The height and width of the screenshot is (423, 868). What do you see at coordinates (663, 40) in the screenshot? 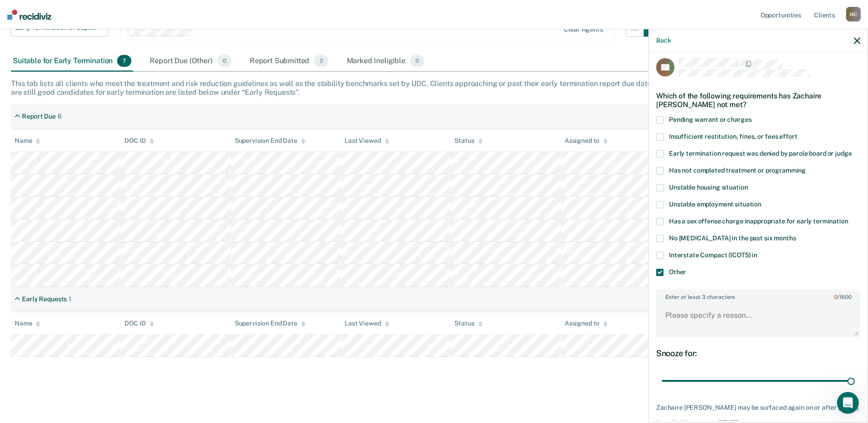
I see `button: Back` at bounding box center [663, 40].